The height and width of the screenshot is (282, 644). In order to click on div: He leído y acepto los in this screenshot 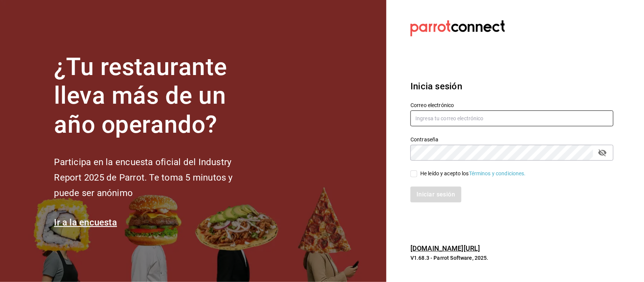, I will do `click(473, 174)`.